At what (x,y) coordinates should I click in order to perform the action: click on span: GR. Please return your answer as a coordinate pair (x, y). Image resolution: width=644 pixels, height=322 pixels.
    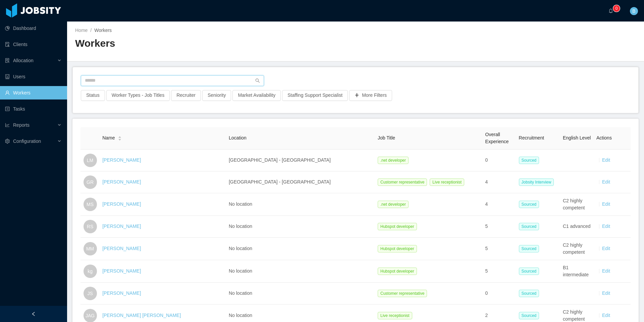
    Looking at the image, I should click on (90, 182).